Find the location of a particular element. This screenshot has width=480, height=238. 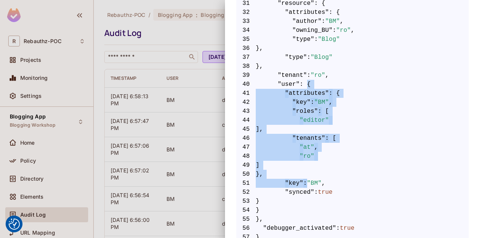

span: 44 is located at coordinates (246, 120).